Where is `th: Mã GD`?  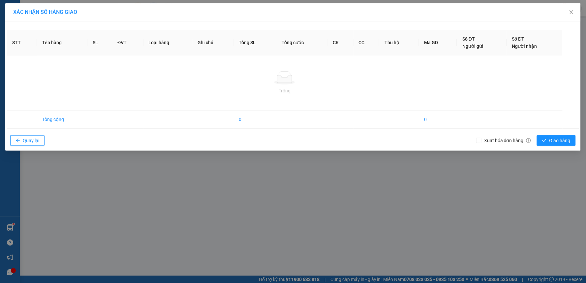
th: Mã GD is located at coordinates (438, 43).